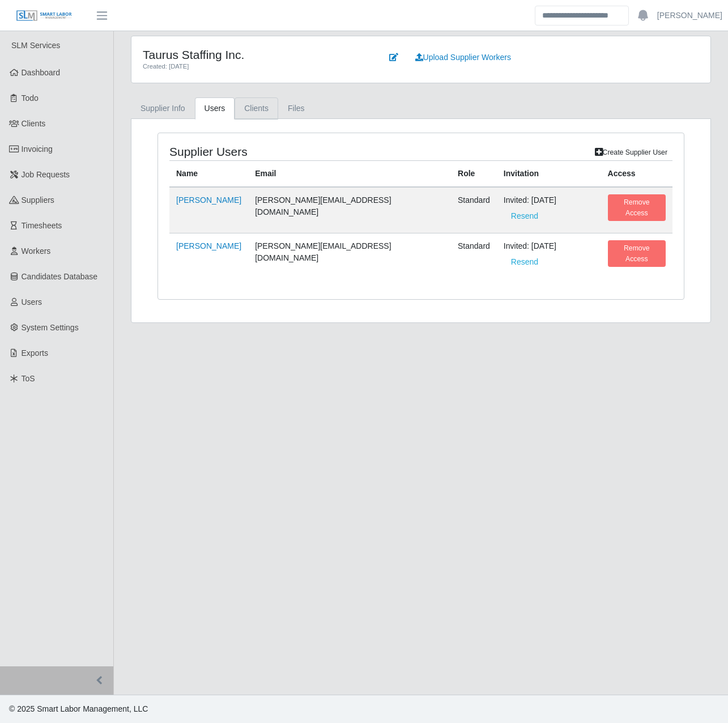 The width and height of the screenshot is (728, 723). I want to click on span: Job Requests, so click(46, 174).